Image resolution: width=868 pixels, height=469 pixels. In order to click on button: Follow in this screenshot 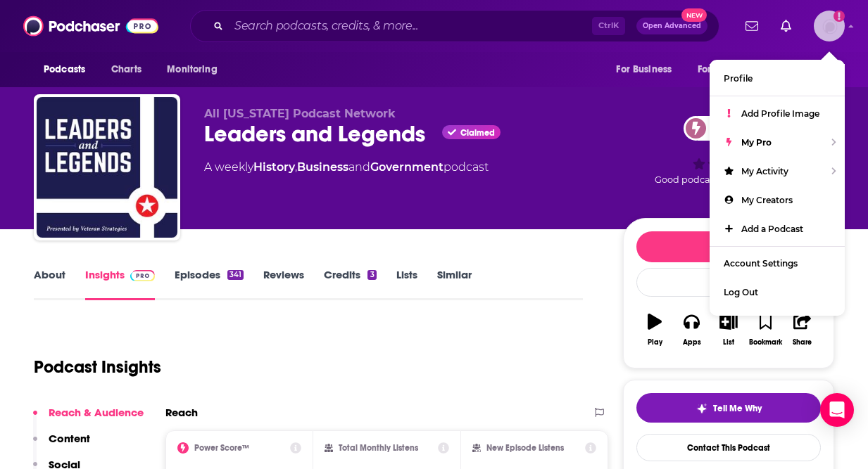, I will do `click(729, 247)`.